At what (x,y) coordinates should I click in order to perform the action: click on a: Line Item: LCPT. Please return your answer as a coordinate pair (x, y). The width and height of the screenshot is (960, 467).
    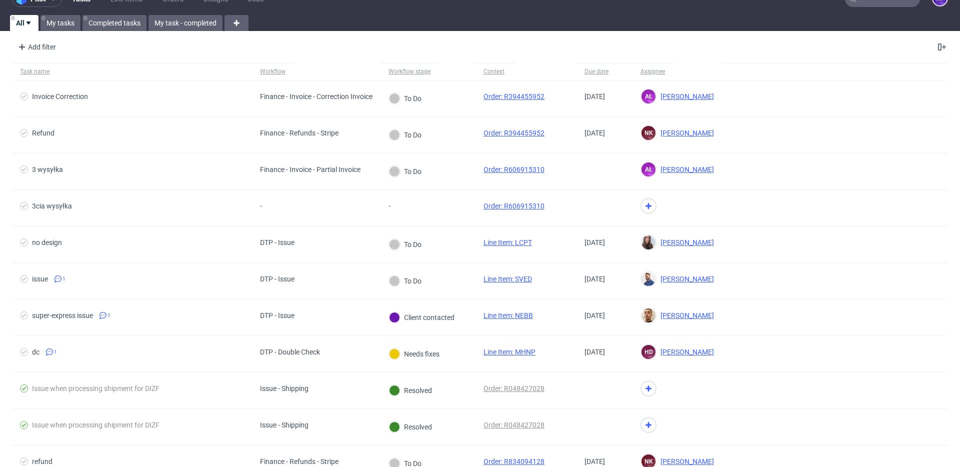
    Looking at the image, I should click on (507, 242).